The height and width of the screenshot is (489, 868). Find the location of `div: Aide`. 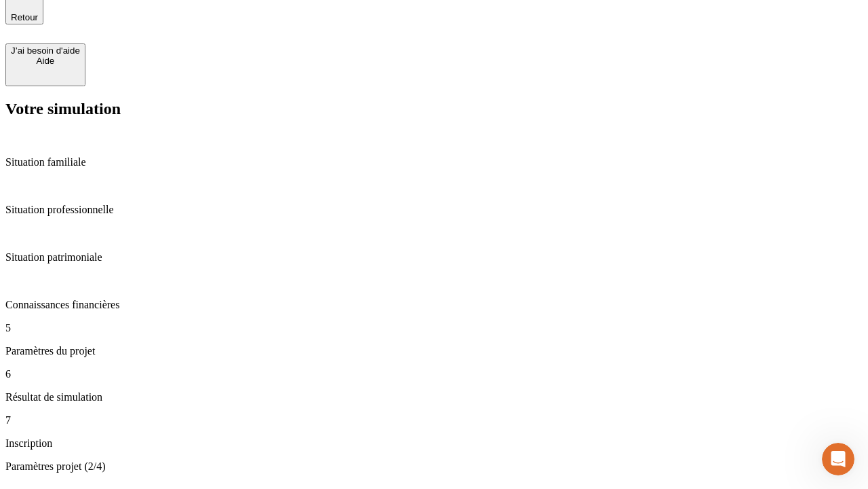

div: Aide is located at coordinates (45, 61).